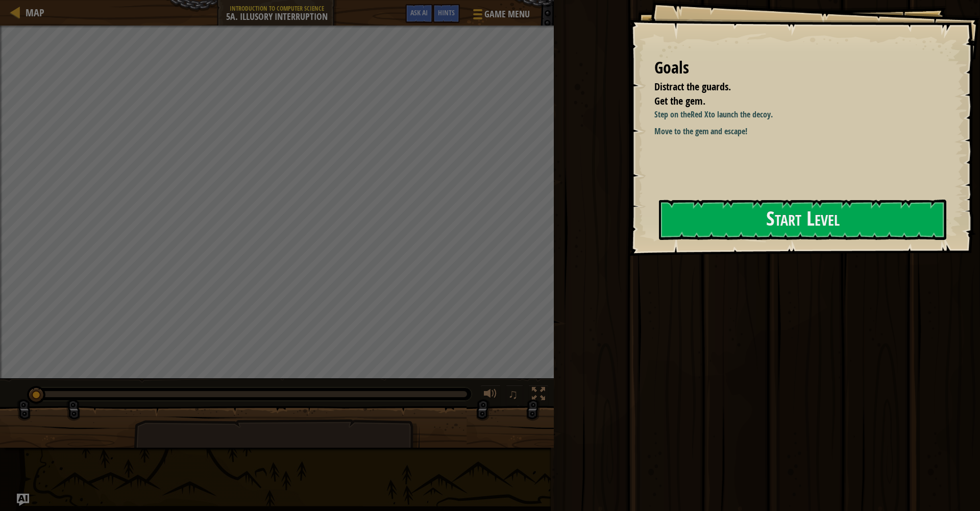 Image resolution: width=980 pixels, height=511 pixels. Describe the element at coordinates (500, 16) in the screenshot. I see `button: Game Menu` at that location.